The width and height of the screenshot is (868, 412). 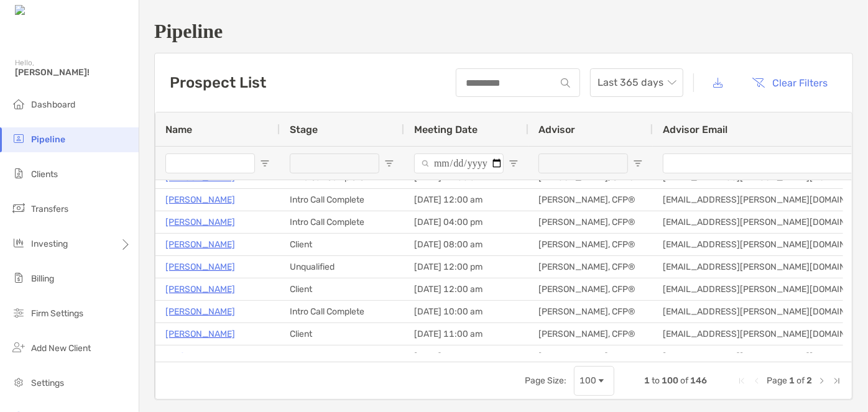 What do you see at coordinates (18, 313) in the screenshot?
I see `img: firm-settings icon` at bounding box center [18, 313].